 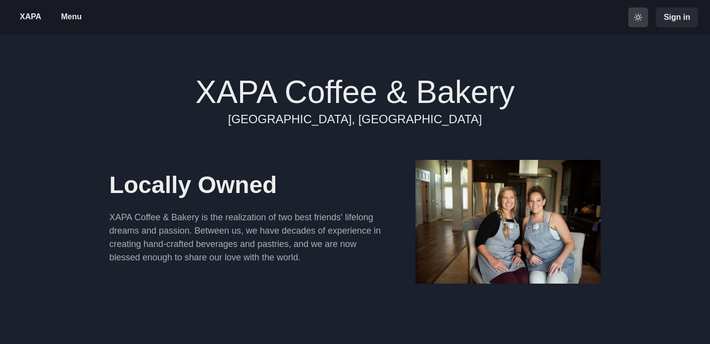 I want to click on h1: XAPA Coffee & Bakery, so click(x=355, y=93).